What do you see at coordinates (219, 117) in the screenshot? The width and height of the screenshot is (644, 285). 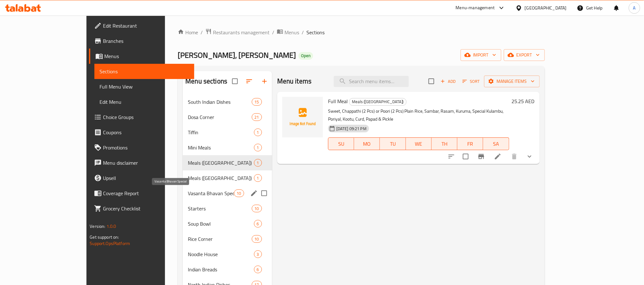 I see `div: Dosa Corner` at bounding box center [219, 117].